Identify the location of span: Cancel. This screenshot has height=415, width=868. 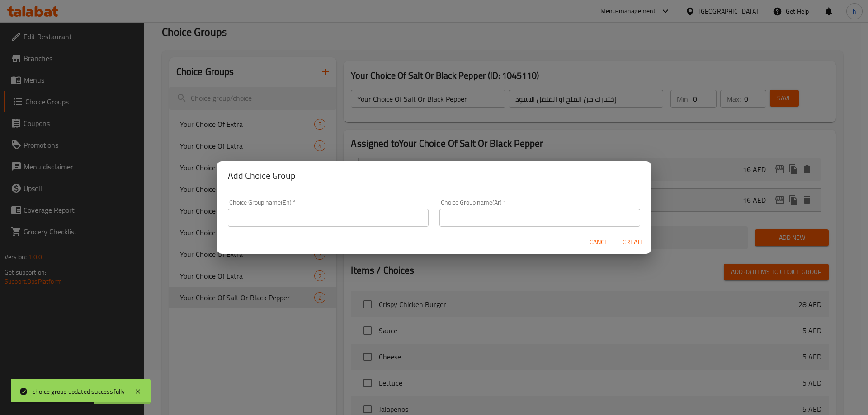
(600, 242).